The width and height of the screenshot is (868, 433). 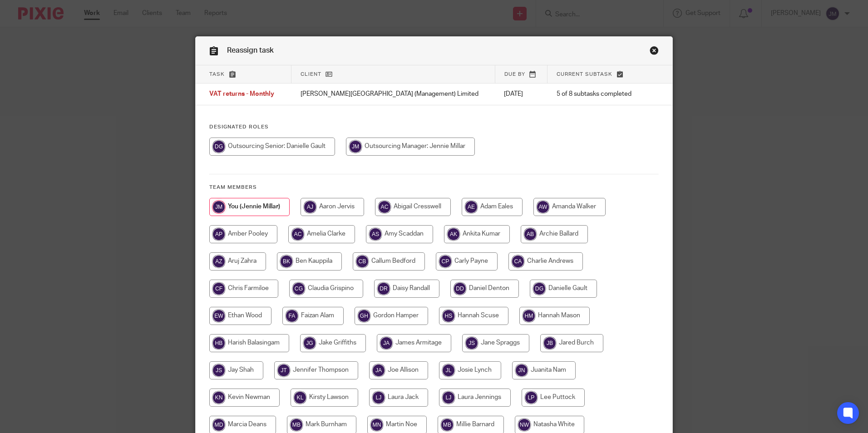 I want to click on span: Current subtask, so click(x=584, y=74).